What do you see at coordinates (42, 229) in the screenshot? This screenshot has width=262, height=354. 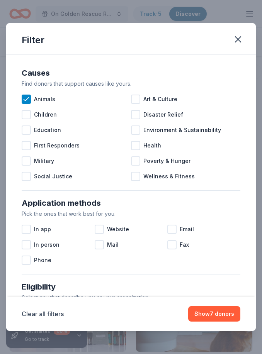 I see `span: In app` at bounding box center [42, 229].